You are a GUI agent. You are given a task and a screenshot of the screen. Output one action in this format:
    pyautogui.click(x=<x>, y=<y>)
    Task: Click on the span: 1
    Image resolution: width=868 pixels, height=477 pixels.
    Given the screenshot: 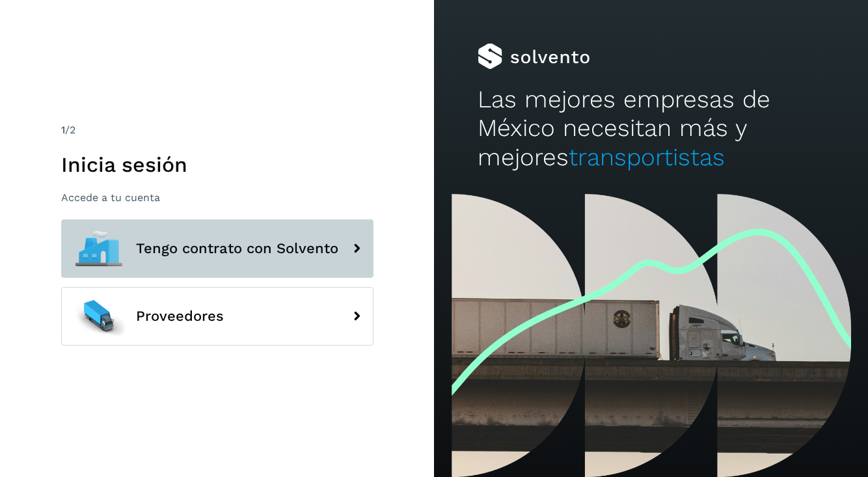 What is the action you would take?
    pyautogui.click(x=63, y=129)
    